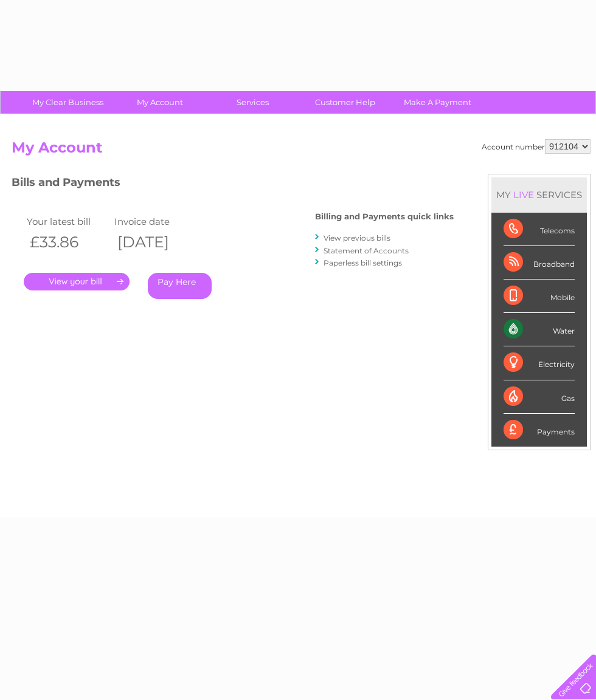  I want to click on div: MY SERVICES, so click(539, 194).